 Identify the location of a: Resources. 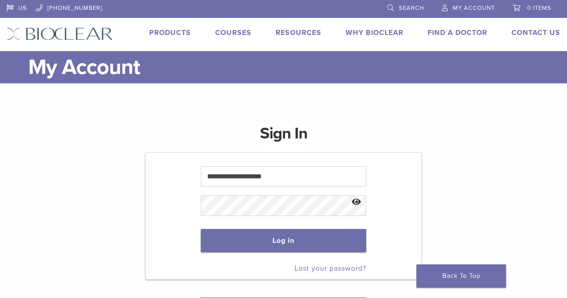
(298, 33).